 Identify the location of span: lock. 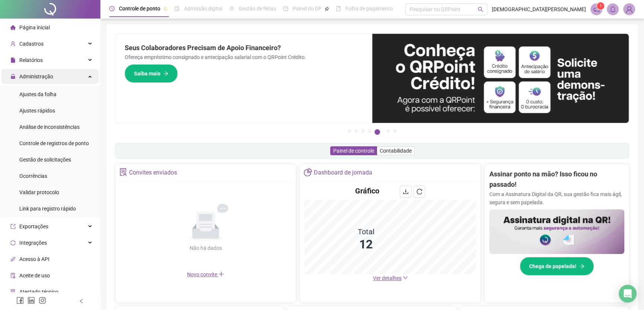
(13, 77).